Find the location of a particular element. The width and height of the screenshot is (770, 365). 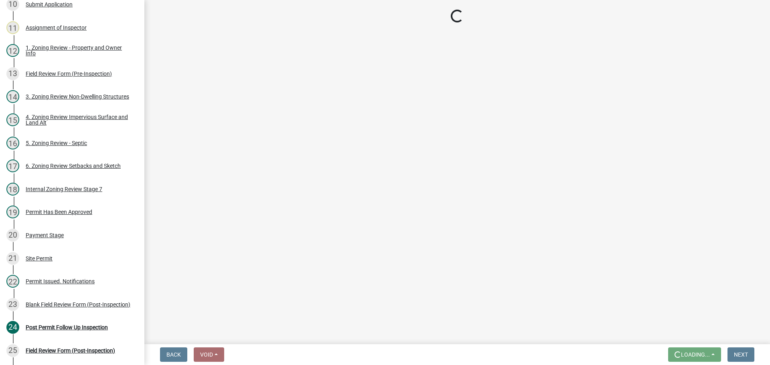

button: Next is located at coordinates (741, 355).